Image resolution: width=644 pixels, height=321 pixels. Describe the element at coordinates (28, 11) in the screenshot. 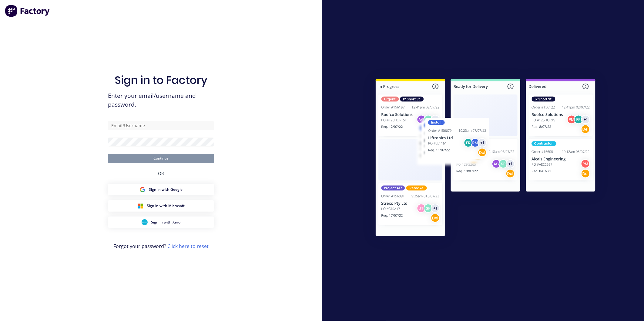

I see `img: Factory` at that location.